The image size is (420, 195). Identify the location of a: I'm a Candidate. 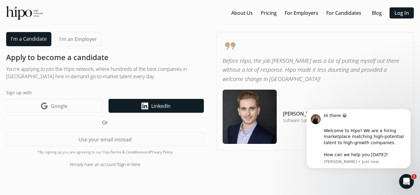
(29, 39).